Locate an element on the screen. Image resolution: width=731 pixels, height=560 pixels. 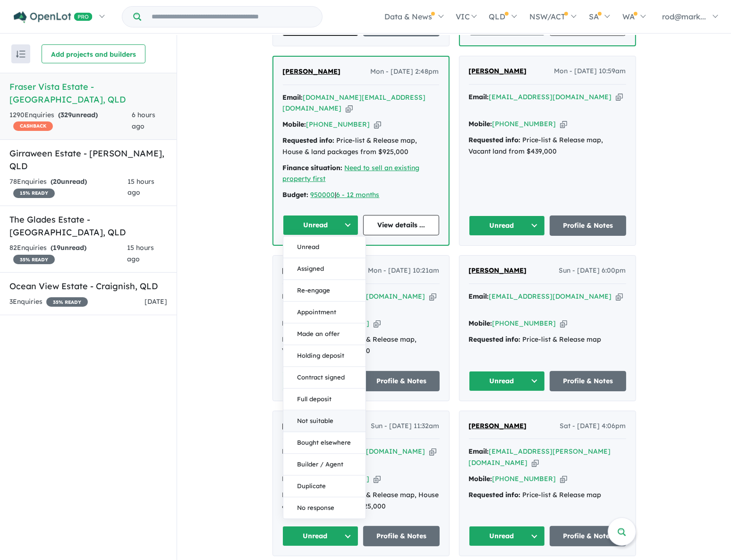
div: 82 Enquir ies is located at coordinates (68, 254).